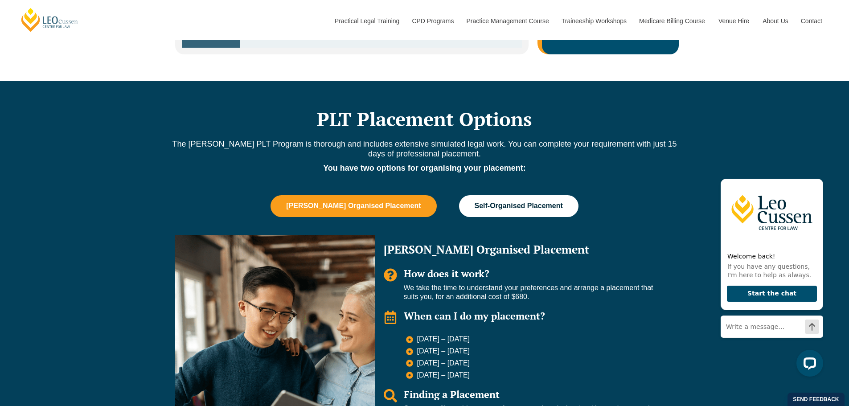 The height and width of the screenshot is (406, 849). I want to click on a: Contact, so click(812, 21).